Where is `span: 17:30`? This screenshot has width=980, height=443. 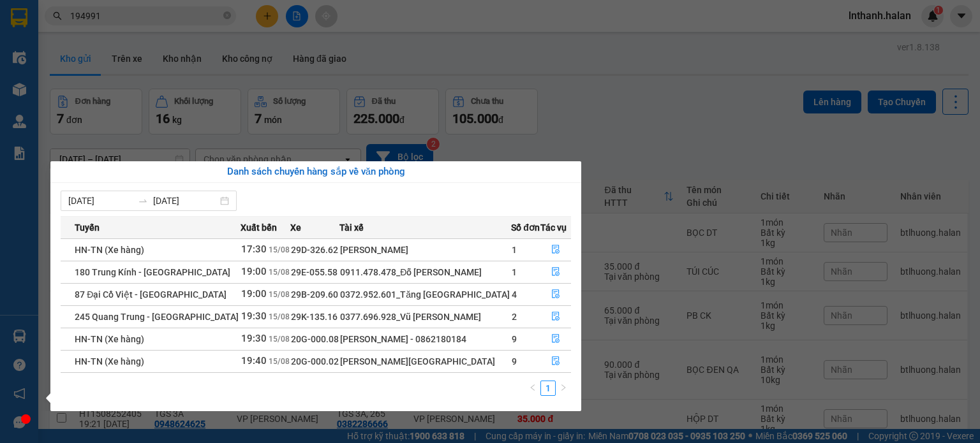 span: 17:30 is located at coordinates (254, 250).